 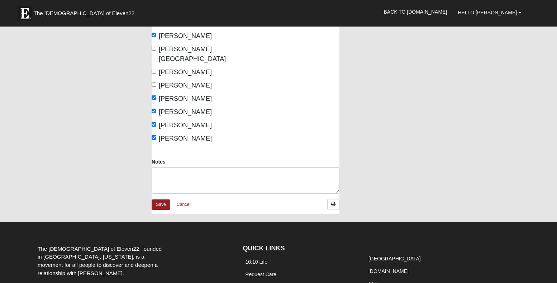 I want to click on a: Print Attendance Roster, so click(x=333, y=204).